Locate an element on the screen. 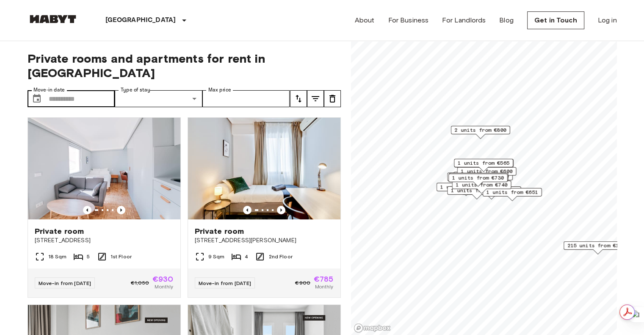 This screenshot has height=335, width=644. span: 1 units from €750 is located at coordinates (466, 187).